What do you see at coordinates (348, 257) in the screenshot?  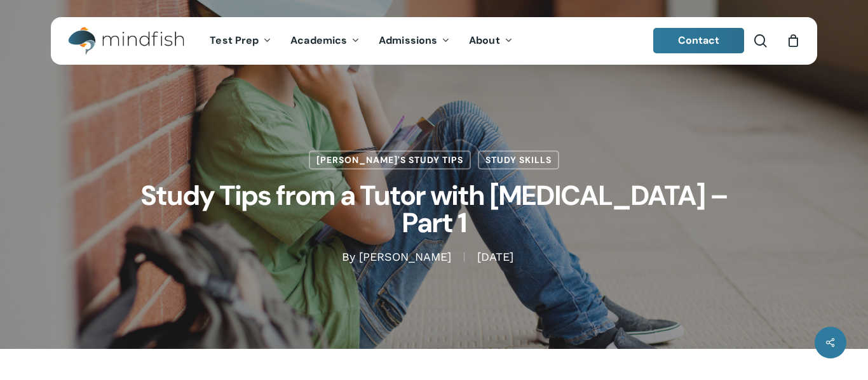 I see `span: By` at bounding box center [348, 257].